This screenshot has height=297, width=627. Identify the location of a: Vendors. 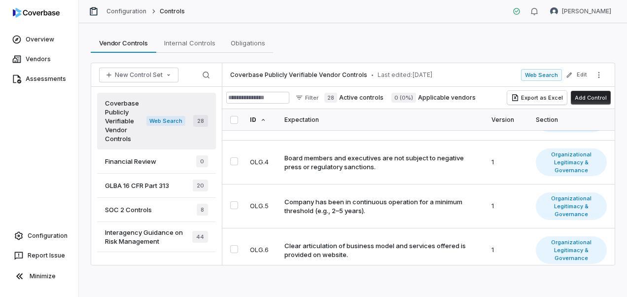
(39, 59).